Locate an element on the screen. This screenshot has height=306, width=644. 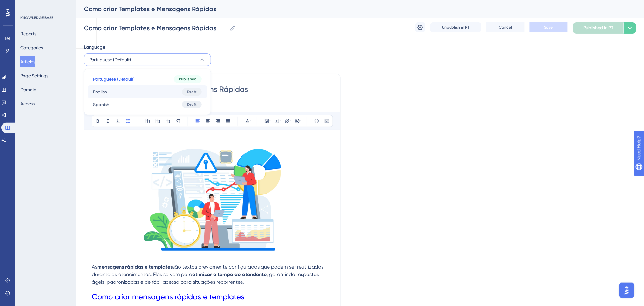
button: Categories is located at coordinates (31, 48).